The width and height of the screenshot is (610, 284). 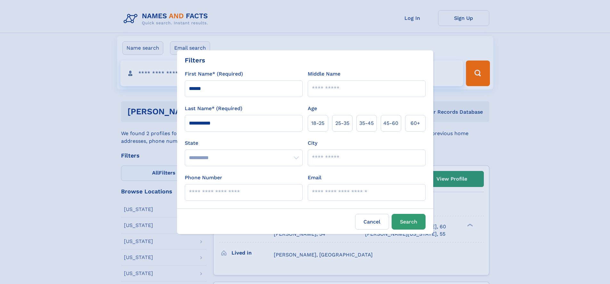 I want to click on label: Middle Name, so click(x=324, y=74).